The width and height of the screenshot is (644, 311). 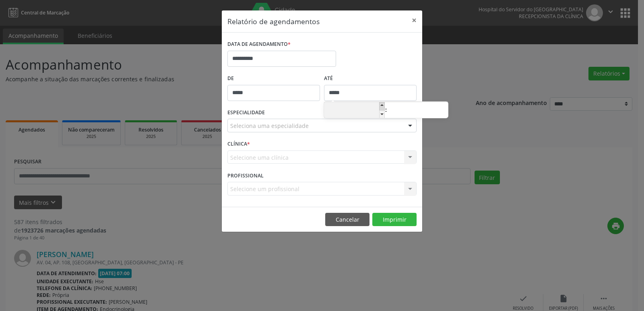 What do you see at coordinates (354, 111) in the screenshot?
I see `input: Hour` at bounding box center [354, 111].